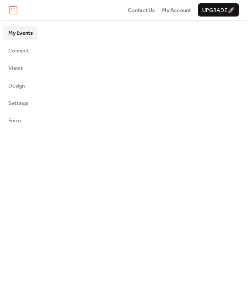 The width and height of the screenshot is (248, 299). I want to click on button: Upgrade🚀, so click(218, 10).